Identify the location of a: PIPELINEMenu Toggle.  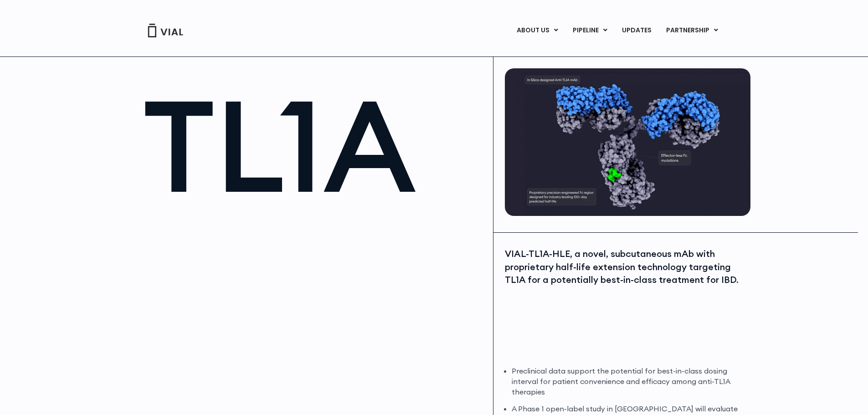
(590, 31).